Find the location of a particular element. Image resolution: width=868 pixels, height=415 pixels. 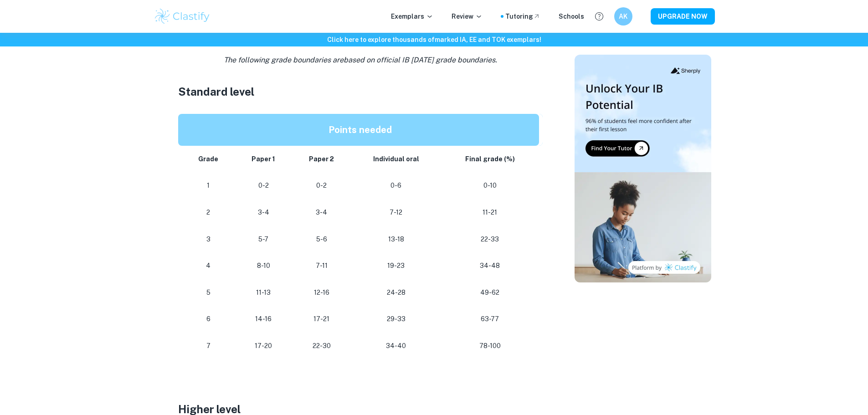

strong: Grade is located at coordinates (208, 159).